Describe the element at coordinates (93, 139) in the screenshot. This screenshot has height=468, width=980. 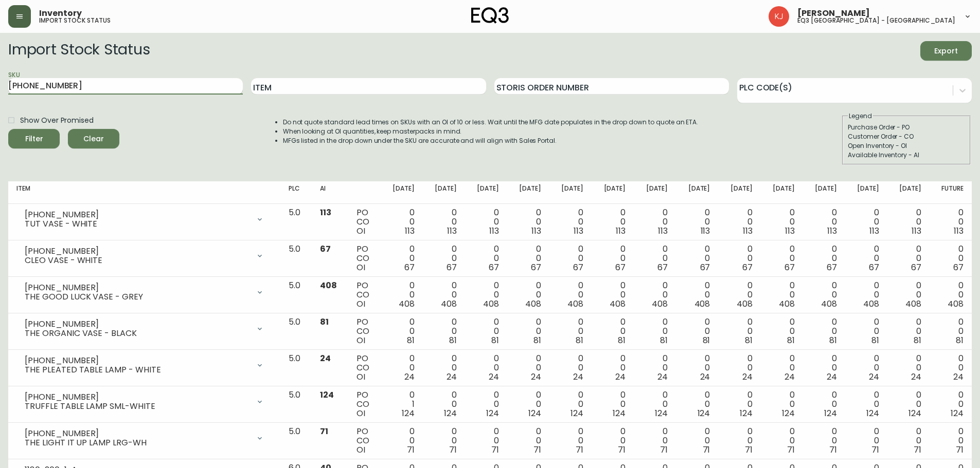
I see `button: Clear` at that location.